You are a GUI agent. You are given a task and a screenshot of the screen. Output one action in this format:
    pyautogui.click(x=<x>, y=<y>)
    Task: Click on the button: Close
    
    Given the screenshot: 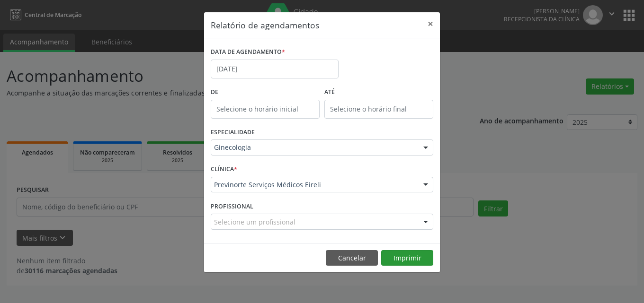 What is the action you would take?
    pyautogui.click(x=430, y=24)
    